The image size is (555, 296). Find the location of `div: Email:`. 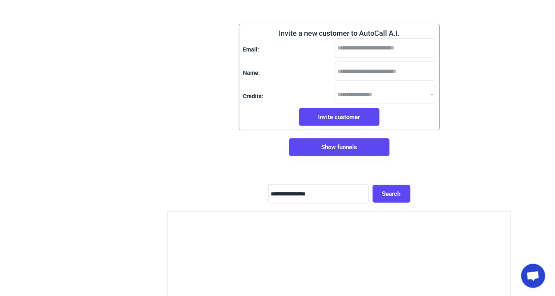

div: Email: is located at coordinates (252, 50).